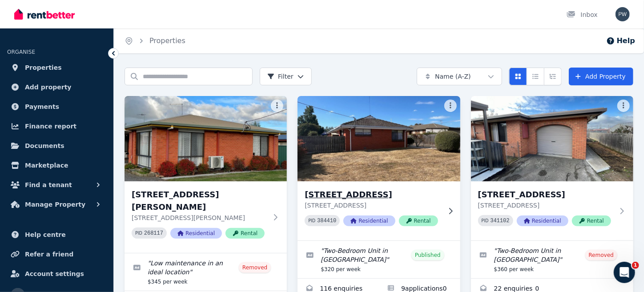 The width and height of the screenshot is (644, 292). Describe the element at coordinates (286, 76) in the screenshot. I see `button: Filter` at that location.